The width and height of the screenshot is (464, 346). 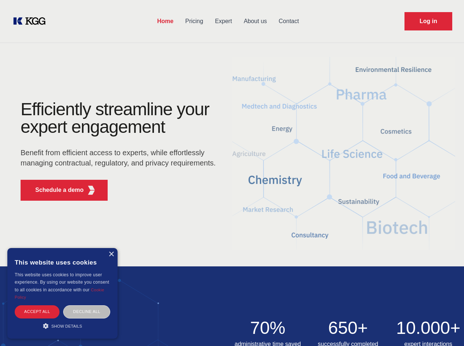 What do you see at coordinates (255, 21) in the screenshot?
I see `a: About us` at bounding box center [255, 21].